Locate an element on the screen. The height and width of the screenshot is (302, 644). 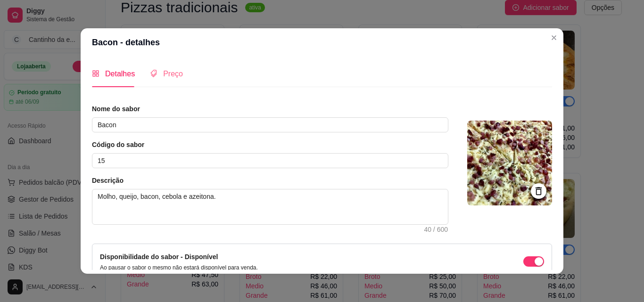
span: tags is located at coordinates (154, 73).